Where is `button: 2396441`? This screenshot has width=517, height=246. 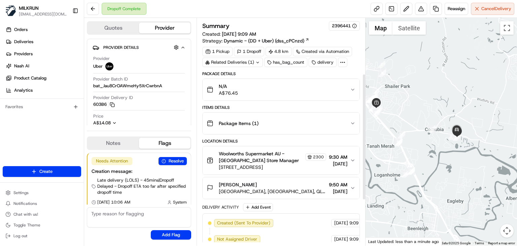
button: 2396441 is located at coordinates (344, 26).